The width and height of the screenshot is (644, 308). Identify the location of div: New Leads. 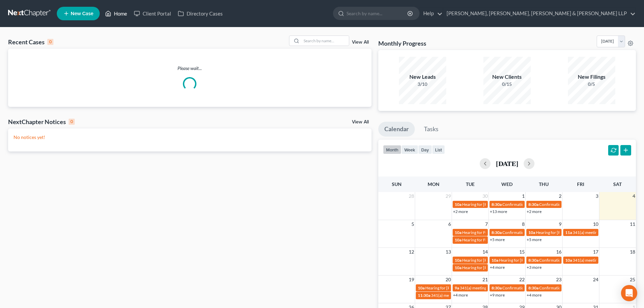
(423, 77).